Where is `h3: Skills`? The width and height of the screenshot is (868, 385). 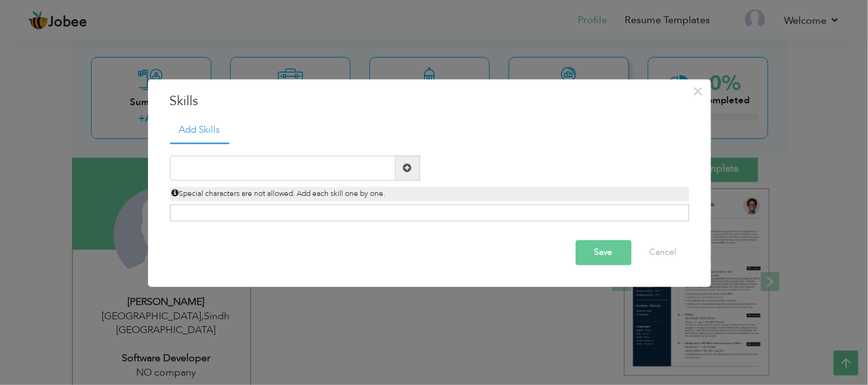
h3: Skills is located at coordinates (430, 101).